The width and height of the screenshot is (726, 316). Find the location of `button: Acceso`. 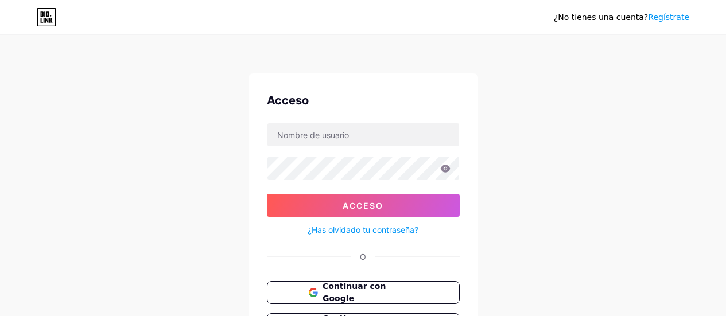

button: Acceso is located at coordinates (363, 205).